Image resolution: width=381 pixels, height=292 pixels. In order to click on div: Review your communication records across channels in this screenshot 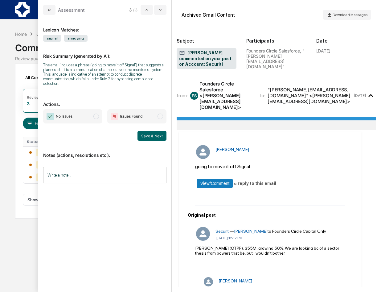, I will do `click(190, 58)`.